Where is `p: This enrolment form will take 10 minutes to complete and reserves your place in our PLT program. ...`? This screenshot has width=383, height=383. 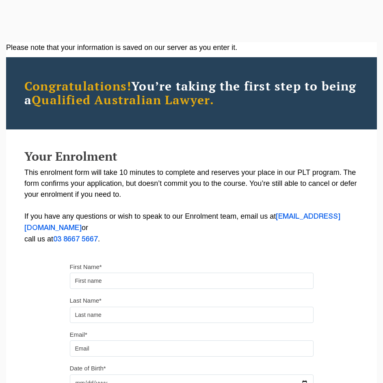 p: This enrolment form will take 10 minutes to complete and reserves your place in our PLT program. ... is located at coordinates (191, 206).